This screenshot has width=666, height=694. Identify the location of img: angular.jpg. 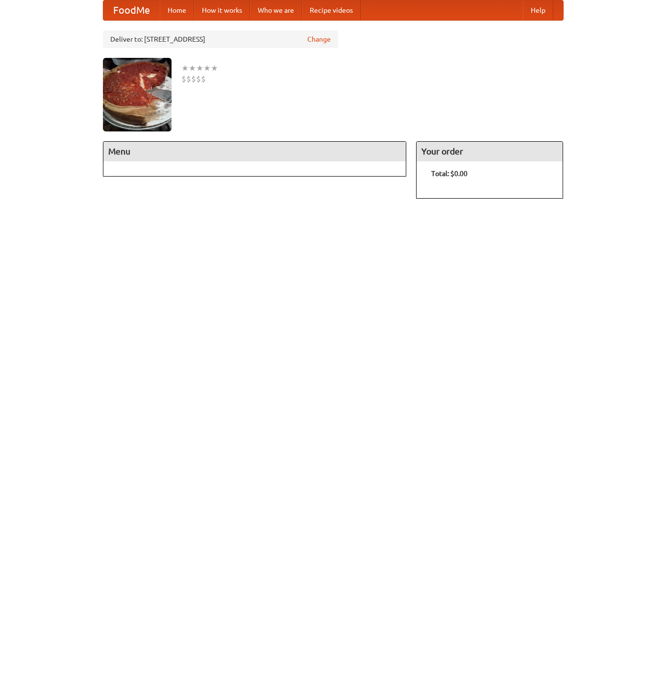
(137, 95).